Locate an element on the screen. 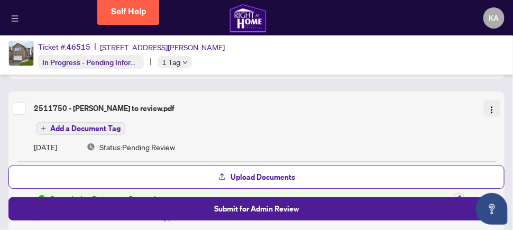 The image size is (513, 230). span: down is located at coordinates (185, 62).